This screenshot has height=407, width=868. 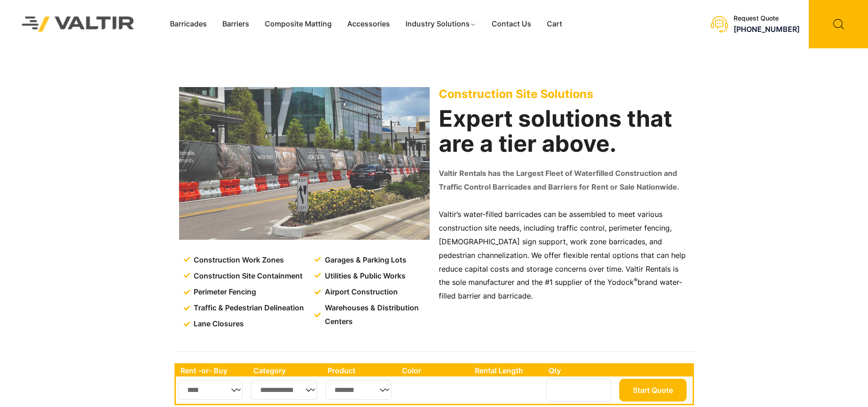 What do you see at coordinates (236, 24) in the screenshot?
I see `a: Barriers` at bounding box center [236, 24].